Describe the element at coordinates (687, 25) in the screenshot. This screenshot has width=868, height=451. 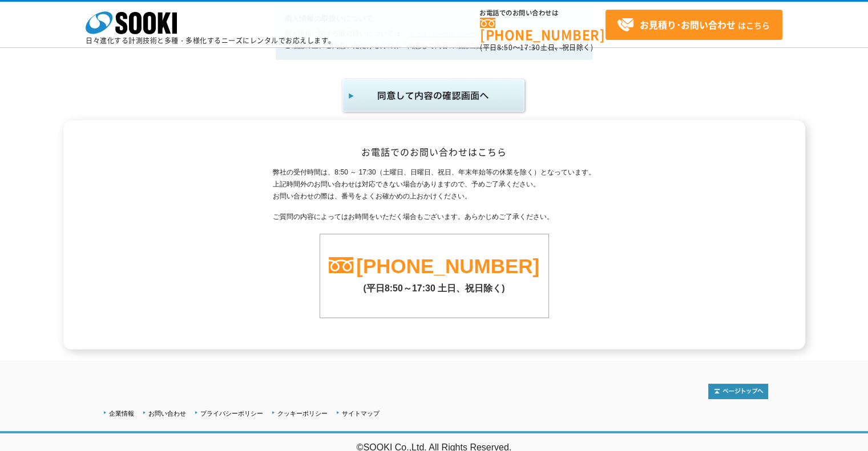
I see `strong: お見積り･お問い合わせ` at that location.